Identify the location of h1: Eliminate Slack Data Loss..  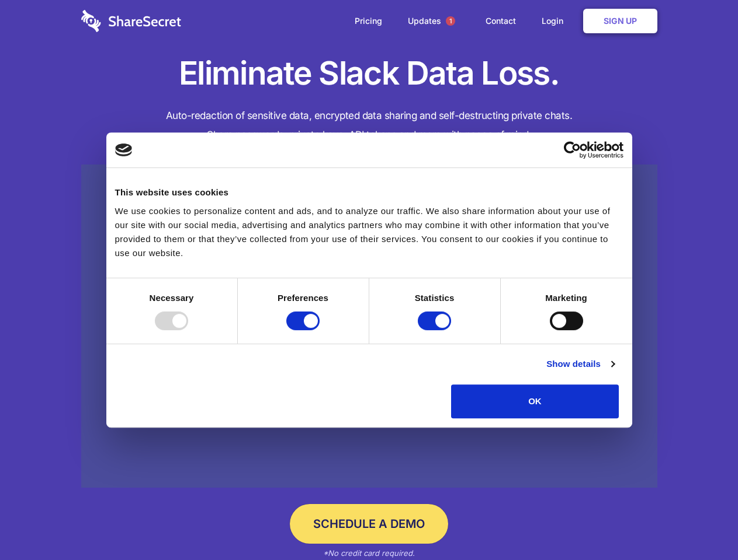
(369, 74).